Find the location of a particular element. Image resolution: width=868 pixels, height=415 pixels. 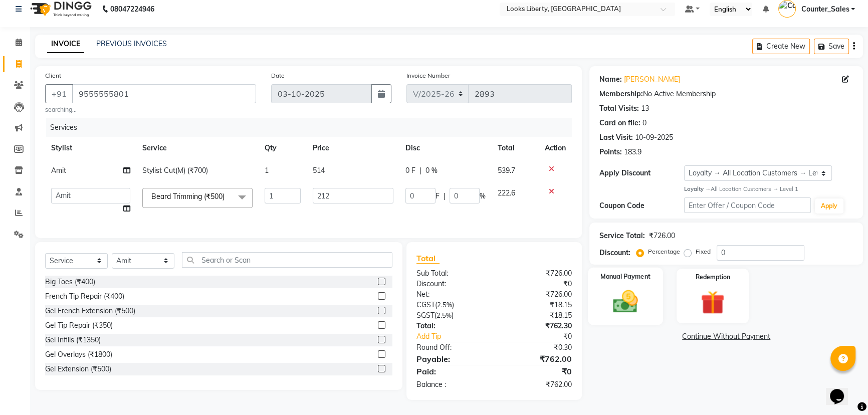

input: Search by Name/Mobile/Email/Code is located at coordinates (164, 94).